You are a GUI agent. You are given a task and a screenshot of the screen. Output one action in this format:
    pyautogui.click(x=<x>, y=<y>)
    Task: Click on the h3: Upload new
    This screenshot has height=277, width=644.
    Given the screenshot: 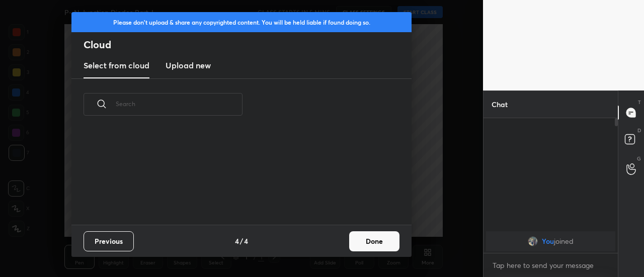 What is the action you would take?
    pyautogui.click(x=188, y=65)
    